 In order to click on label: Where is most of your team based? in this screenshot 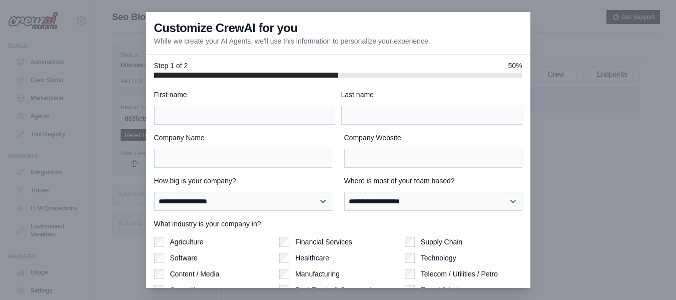, I will do `click(433, 181)`.